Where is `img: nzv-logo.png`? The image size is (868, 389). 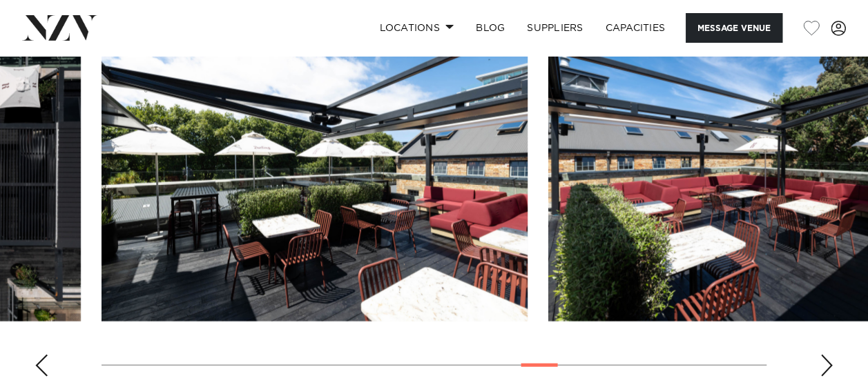 img: nzv-logo.png is located at coordinates (60, 28).